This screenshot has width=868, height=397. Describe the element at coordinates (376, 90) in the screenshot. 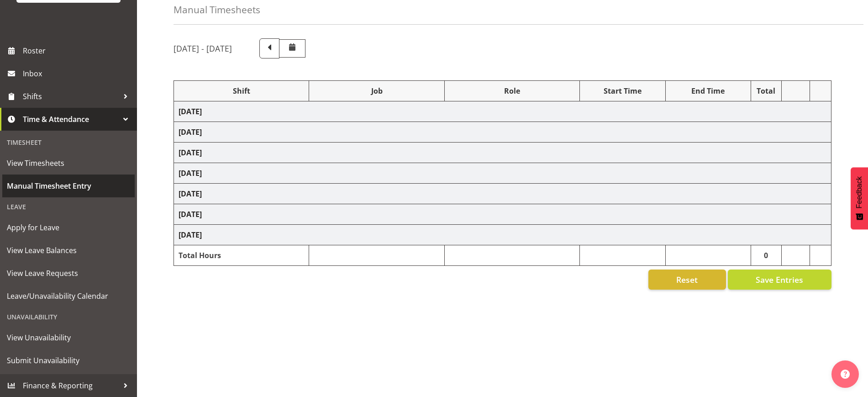

I see `div: Job` at that location.